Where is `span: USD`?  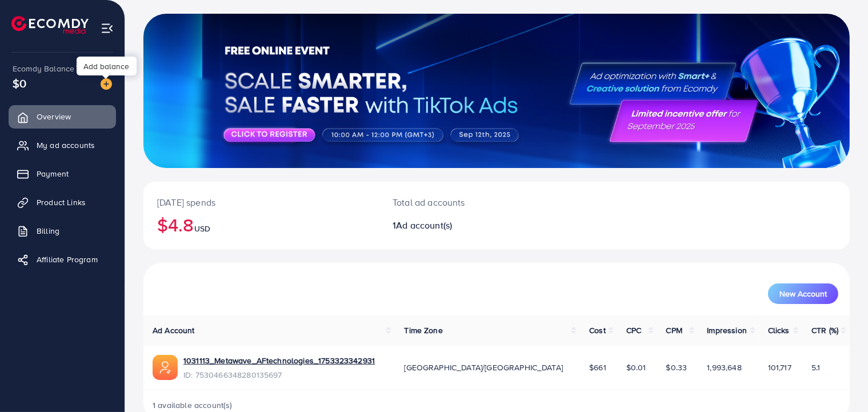 span: USD is located at coordinates (202, 229).